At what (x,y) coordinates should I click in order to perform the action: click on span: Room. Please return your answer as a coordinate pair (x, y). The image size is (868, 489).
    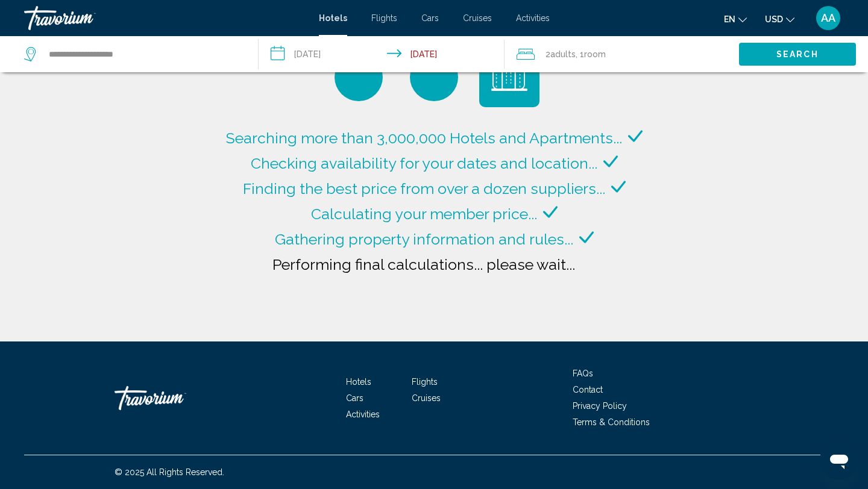
    Looking at the image, I should click on (595, 54).